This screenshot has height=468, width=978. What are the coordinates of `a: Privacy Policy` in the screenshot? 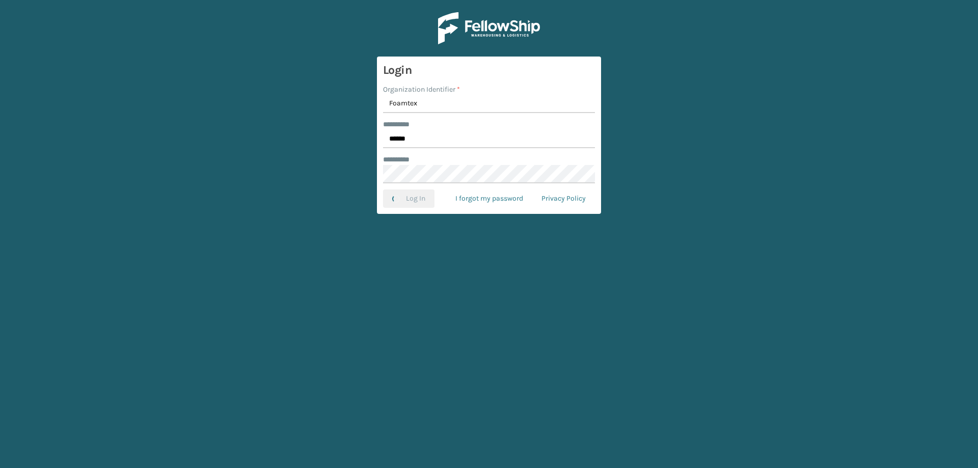 It's located at (564, 199).